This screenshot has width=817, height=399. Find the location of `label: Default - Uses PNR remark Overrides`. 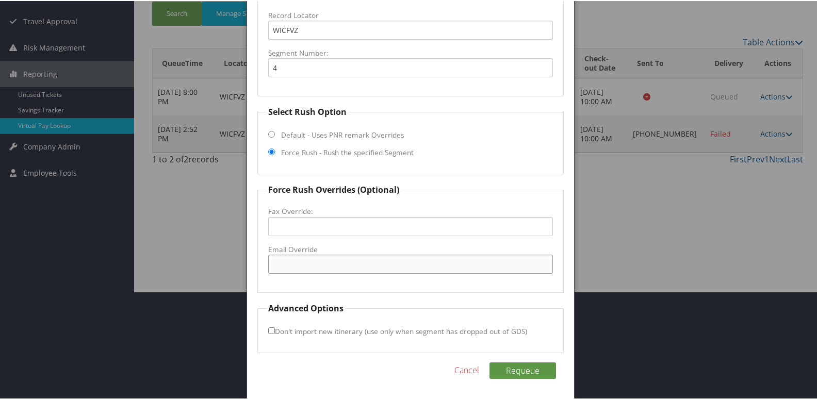

label: Default - Uses PNR remark Overrides is located at coordinates (343, 134).